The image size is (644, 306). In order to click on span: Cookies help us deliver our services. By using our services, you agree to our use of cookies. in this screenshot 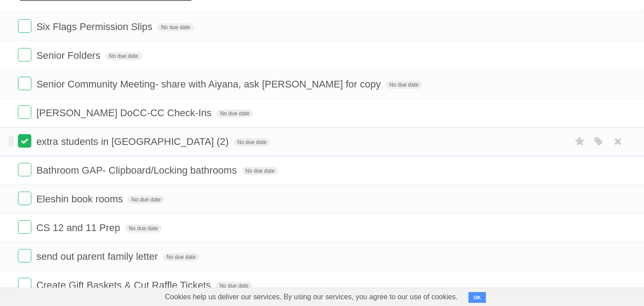, I will do `click(311, 297)`.